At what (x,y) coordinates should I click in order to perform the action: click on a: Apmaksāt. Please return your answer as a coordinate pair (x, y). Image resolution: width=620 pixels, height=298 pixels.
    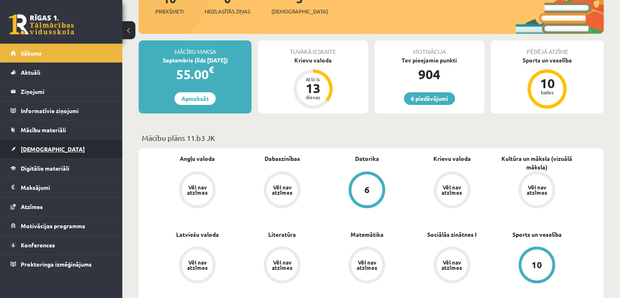
    Looking at the image, I should click on (195, 98).